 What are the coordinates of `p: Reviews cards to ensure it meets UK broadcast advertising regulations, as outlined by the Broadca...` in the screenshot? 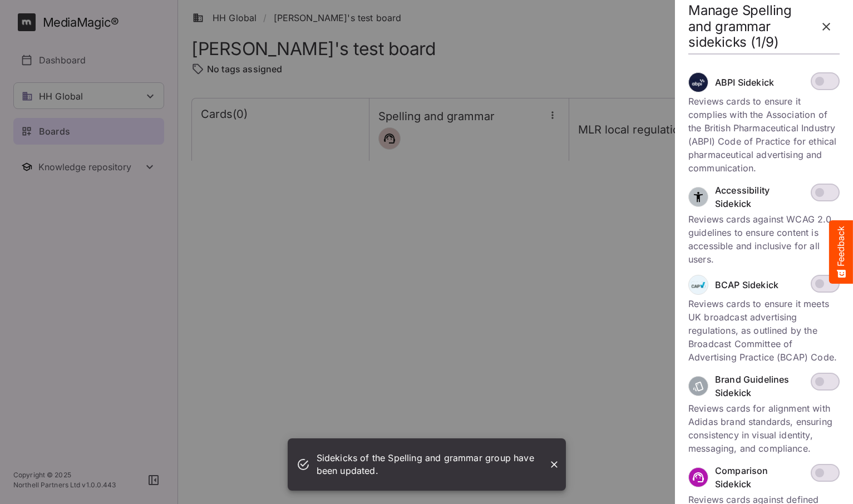 It's located at (764, 330).